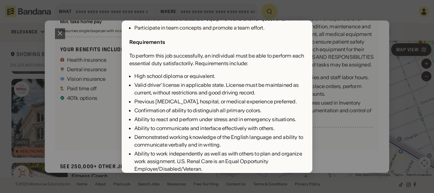 This screenshot has width=434, height=193. What do you see at coordinates (219, 128) in the screenshot?
I see `div: Ability to communicate and interface effectively with others.` at bounding box center [219, 128].